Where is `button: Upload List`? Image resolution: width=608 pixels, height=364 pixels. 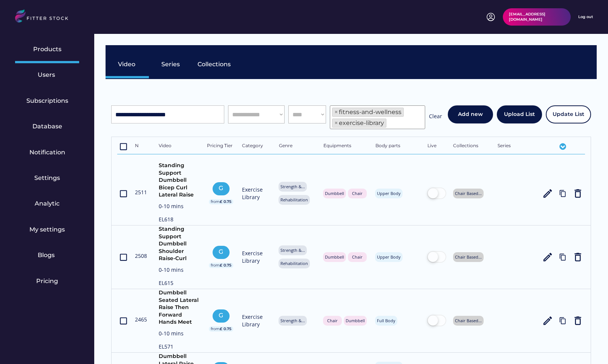 button: Upload List is located at coordinates (520, 114).